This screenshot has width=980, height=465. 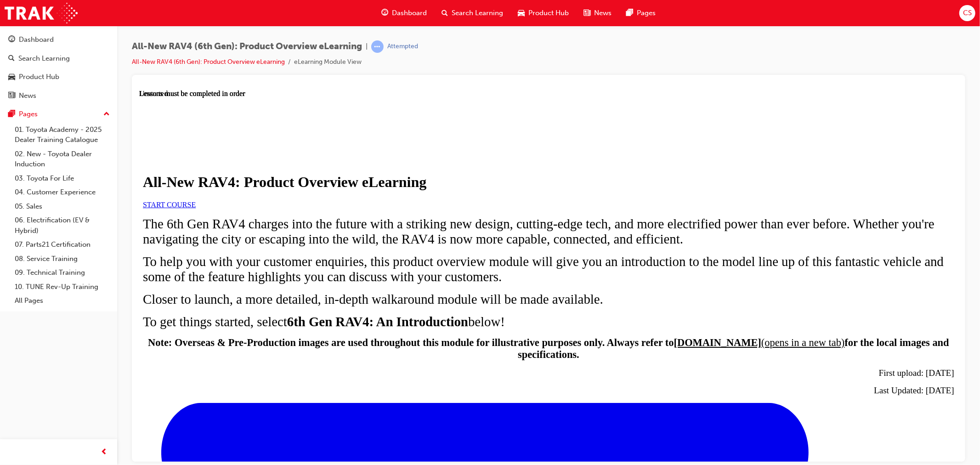 What do you see at coordinates (58, 114) in the screenshot?
I see `button: Pages` at bounding box center [58, 114].